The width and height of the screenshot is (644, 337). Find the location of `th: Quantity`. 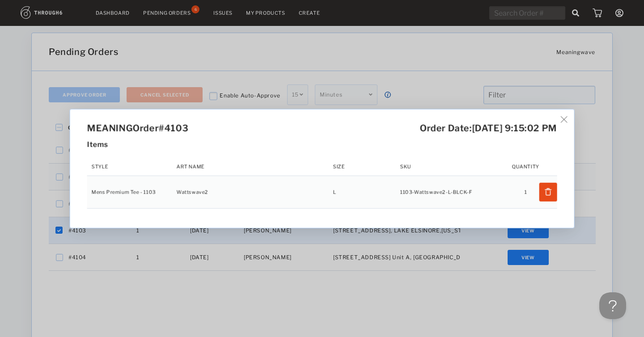

th: Quantity is located at coordinates (525, 167).